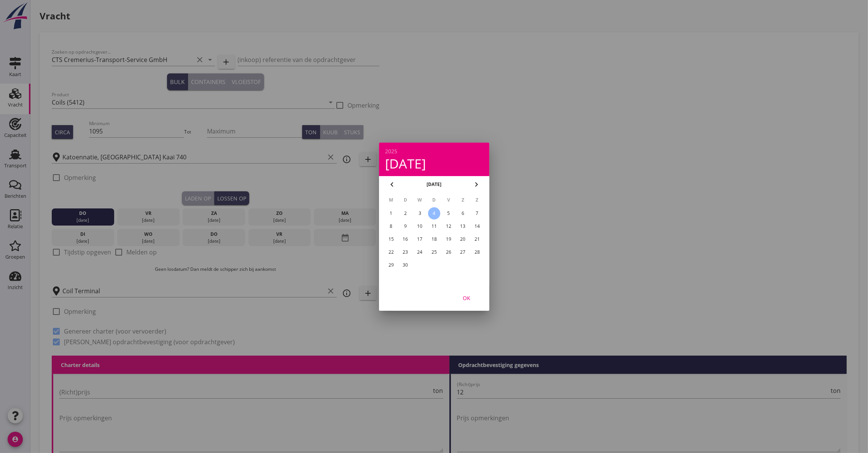  Describe the element at coordinates (448, 239) in the screenshot. I see `button: 19` at that location.